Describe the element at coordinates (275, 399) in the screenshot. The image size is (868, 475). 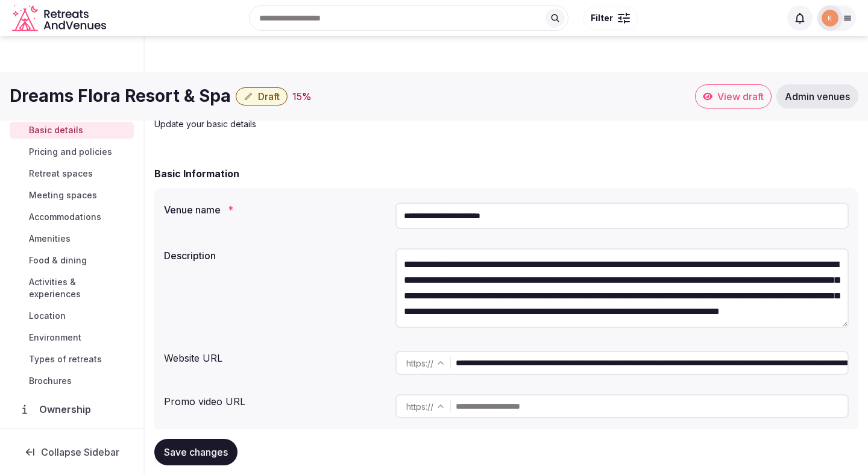
I see `div: Promo video URL` at that location.